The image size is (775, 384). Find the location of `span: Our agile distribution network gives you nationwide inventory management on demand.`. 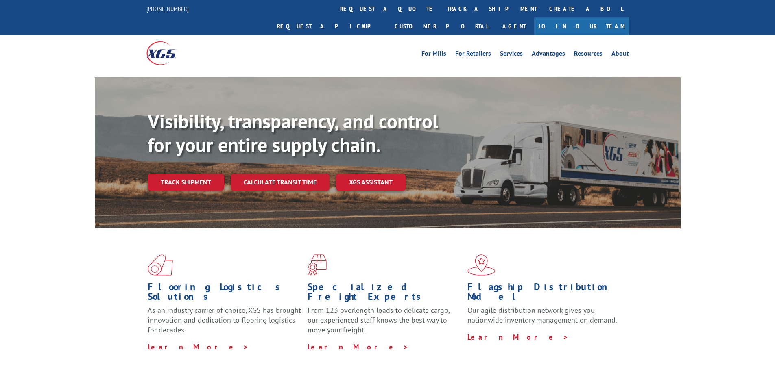

span: Our agile distribution network gives you nationwide inventory management on demand. is located at coordinates (542, 315).